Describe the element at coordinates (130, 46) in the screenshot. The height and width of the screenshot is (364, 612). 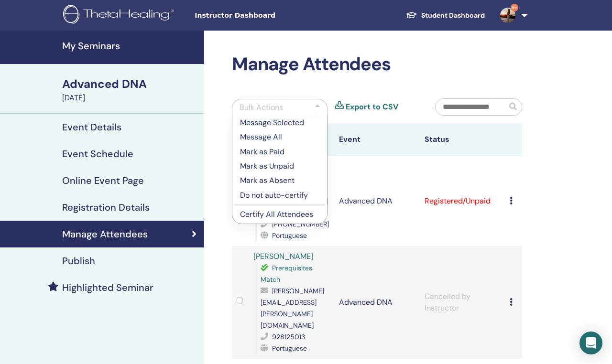
I see `h4: My Seminars` at that location.